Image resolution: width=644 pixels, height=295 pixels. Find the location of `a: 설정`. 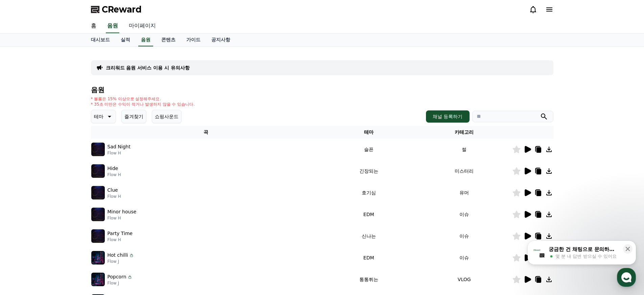

a: 설정 is located at coordinates (108, 223).